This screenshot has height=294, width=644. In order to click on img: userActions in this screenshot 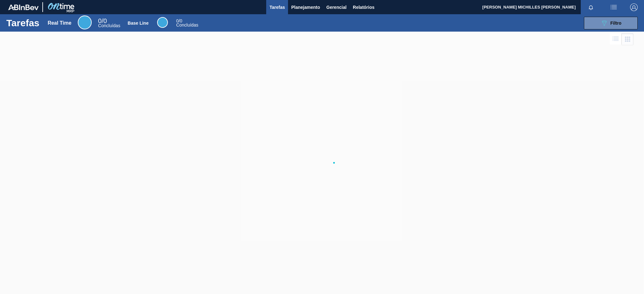, I will do `click(614, 7)`.